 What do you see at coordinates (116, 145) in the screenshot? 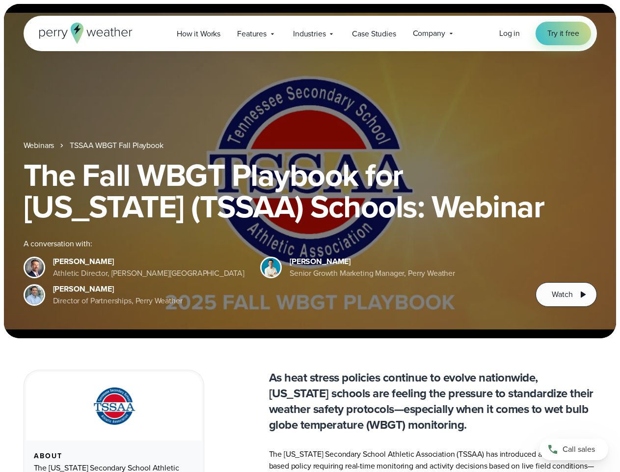
I see `a: TSSAA WBGT Fall Playbook` at bounding box center [116, 145].